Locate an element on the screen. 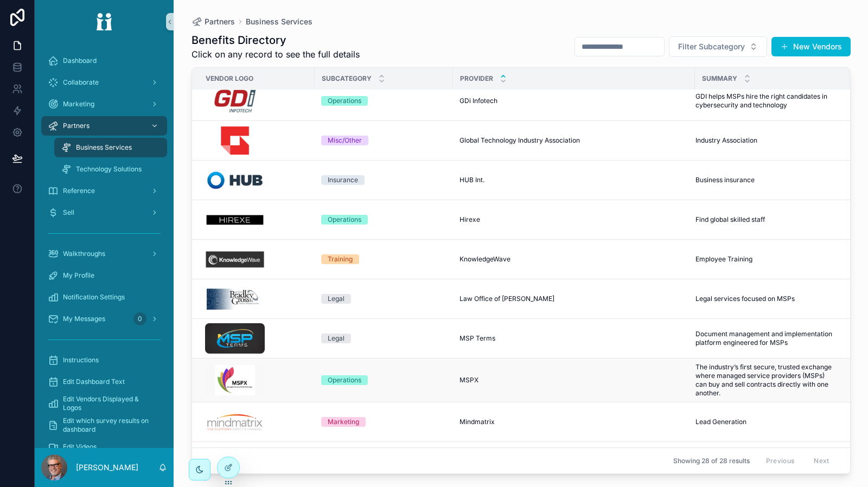 This screenshot has width=868, height=487. span: Instructions is located at coordinates (81, 360).